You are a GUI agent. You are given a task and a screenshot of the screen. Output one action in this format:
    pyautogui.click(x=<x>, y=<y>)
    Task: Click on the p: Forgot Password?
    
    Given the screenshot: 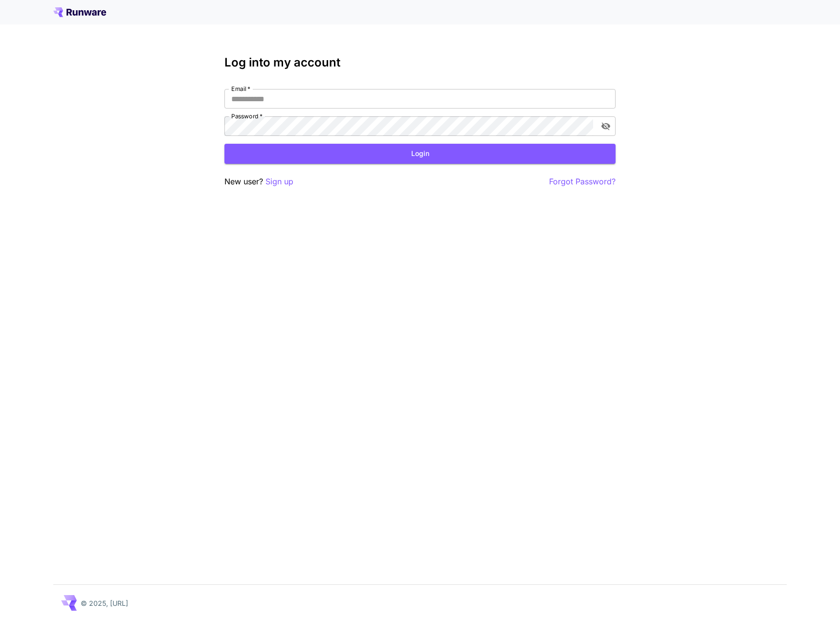 What is the action you would take?
    pyautogui.click(x=583, y=182)
    